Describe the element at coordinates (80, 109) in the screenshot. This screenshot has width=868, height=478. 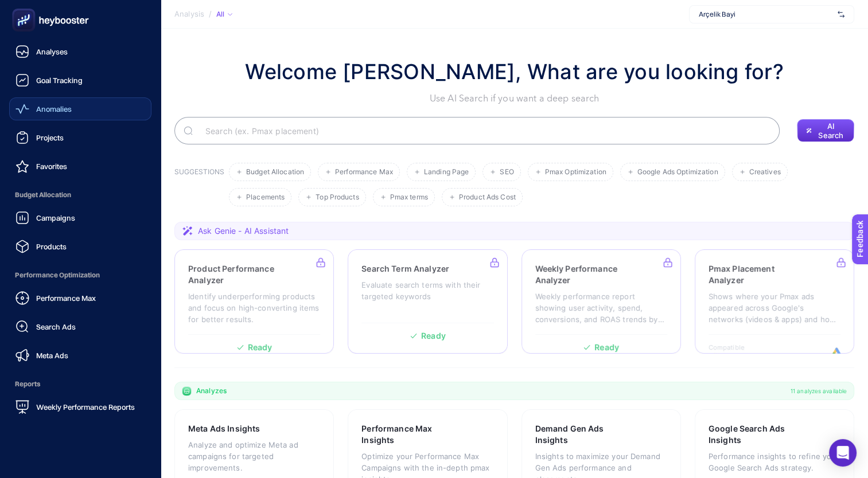
I see `a: Anomalies` at that location.